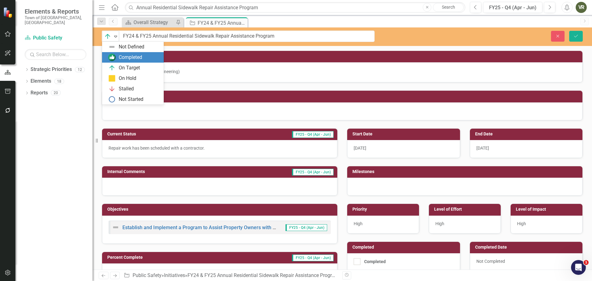 The height and width of the screenshot is (281, 592). What do you see at coordinates (130, 57) in the screenshot?
I see `div: Completed` at bounding box center [130, 57].